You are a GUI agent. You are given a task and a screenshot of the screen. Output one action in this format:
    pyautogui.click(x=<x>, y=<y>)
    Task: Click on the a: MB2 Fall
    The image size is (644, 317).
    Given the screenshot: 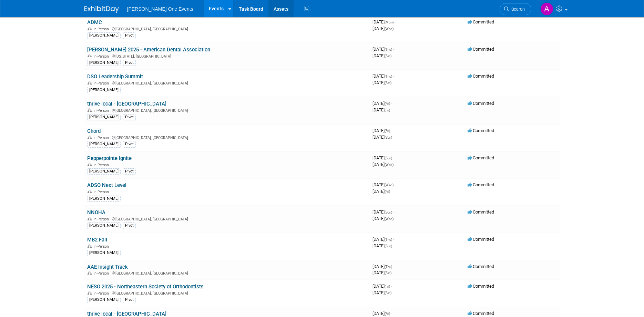 What is the action you would take?
    pyautogui.click(x=97, y=239)
    